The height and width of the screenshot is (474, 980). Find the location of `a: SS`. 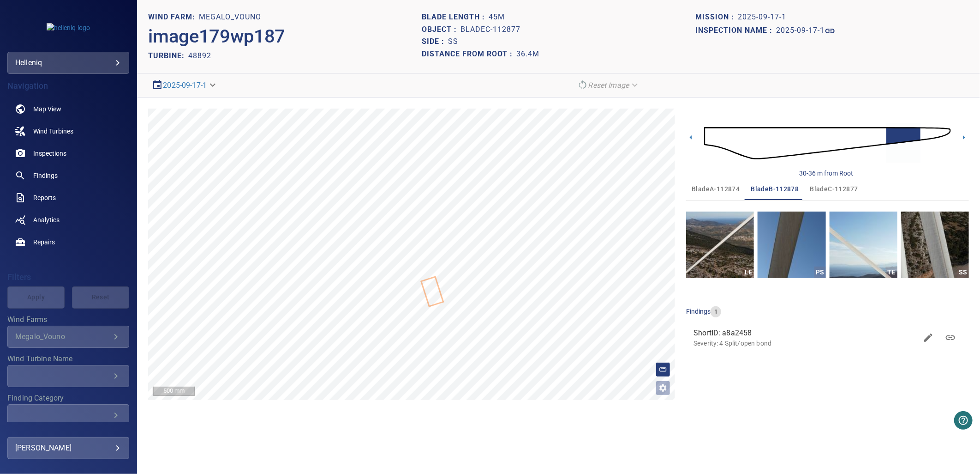

a: SS is located at coordinates (935, 245).